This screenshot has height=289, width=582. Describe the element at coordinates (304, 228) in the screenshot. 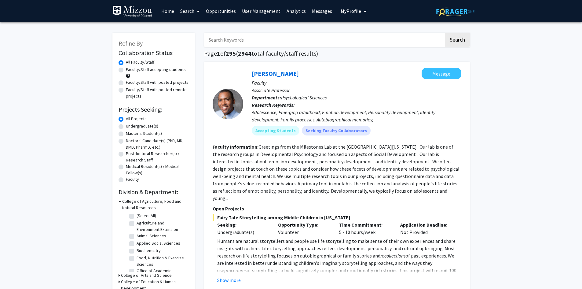

I see `div: Volunteer` at that location.